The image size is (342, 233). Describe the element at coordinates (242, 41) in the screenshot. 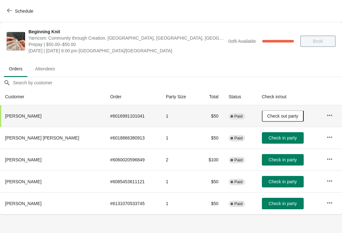

I see `span: 0 of 6 Available` at that location.